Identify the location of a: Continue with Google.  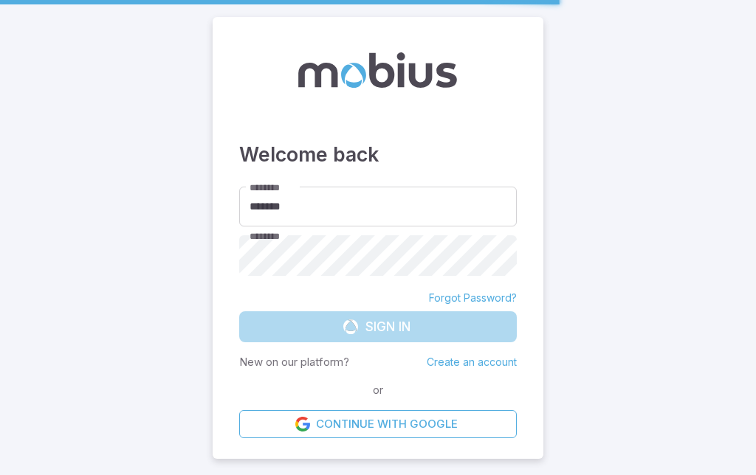
(378, 424).